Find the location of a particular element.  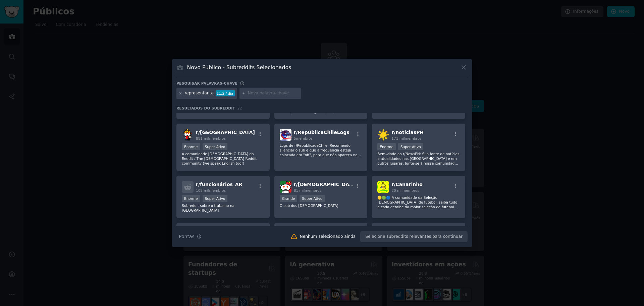

font: Logs de r/RepublicadeChile. Recomendo silenciar o sub e que a frequência esteja colocada em "off"... is located at coordinates (321, 152).